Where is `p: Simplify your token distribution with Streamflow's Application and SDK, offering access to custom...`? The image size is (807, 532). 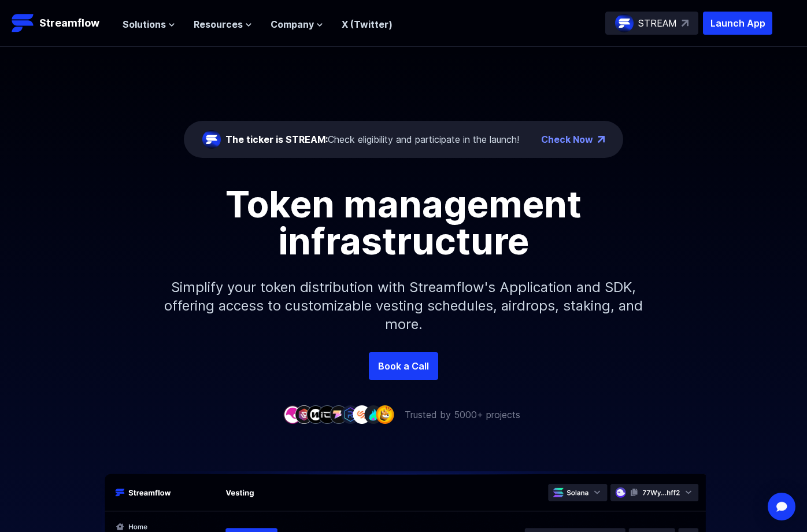 p: Simplify your token distribution with Streamflow's Application and SDK, offering access to custom... is located at coordinates (404, 305).